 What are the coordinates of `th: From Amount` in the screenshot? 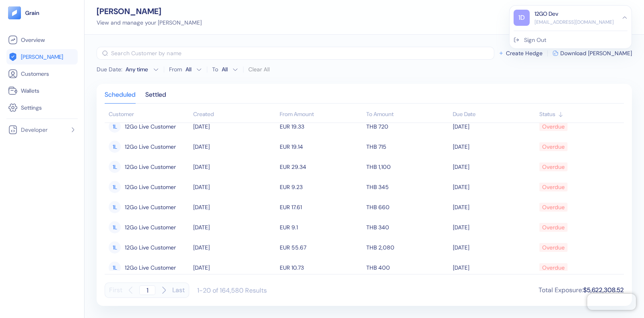 It's located at (321, 115).